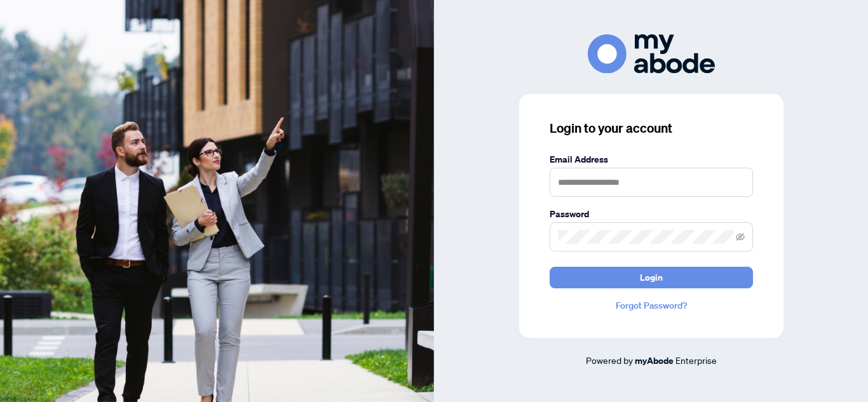  Describe the element at coordinates (652, 277) in the screenshot. I see `span: Login` at that location.